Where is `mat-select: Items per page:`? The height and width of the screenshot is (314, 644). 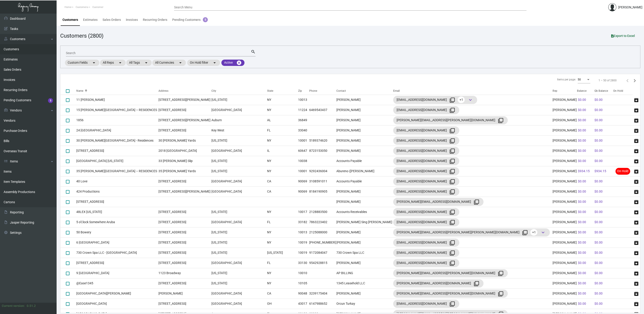
mat-select: Items per page: is located at coordinates (584, 80).